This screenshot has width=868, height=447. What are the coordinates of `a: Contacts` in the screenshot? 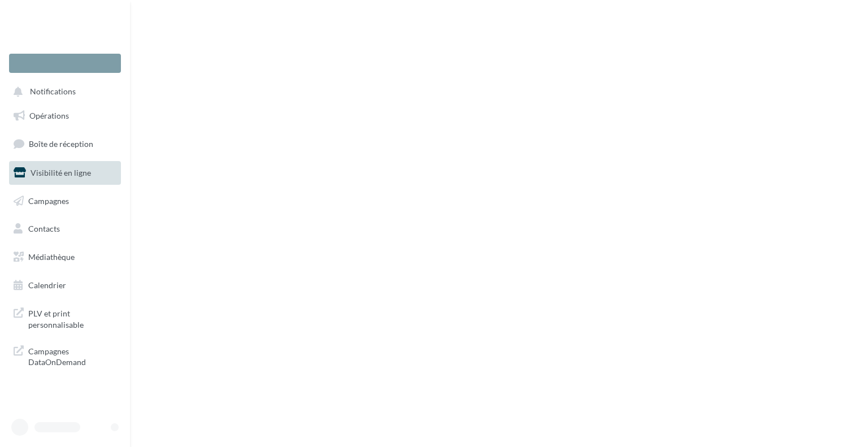 It's located at (65, 229).